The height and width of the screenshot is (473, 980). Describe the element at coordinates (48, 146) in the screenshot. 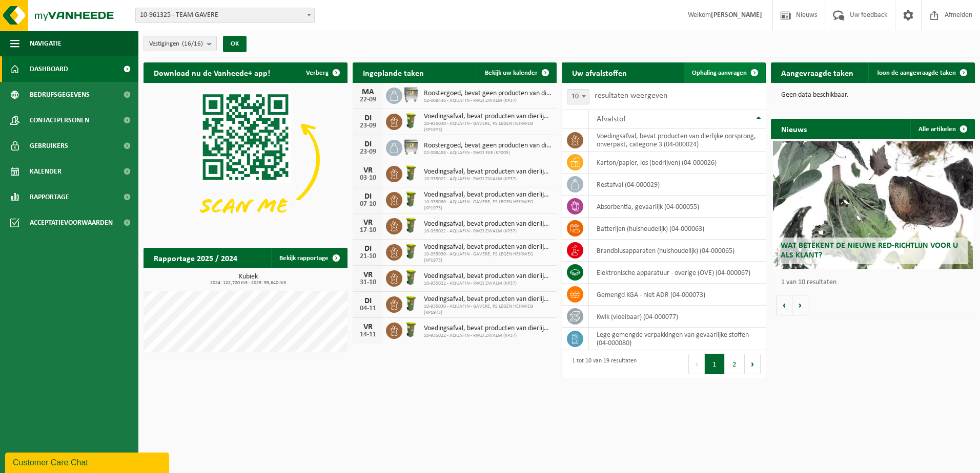

I see `span: Gebruikers` at that location.